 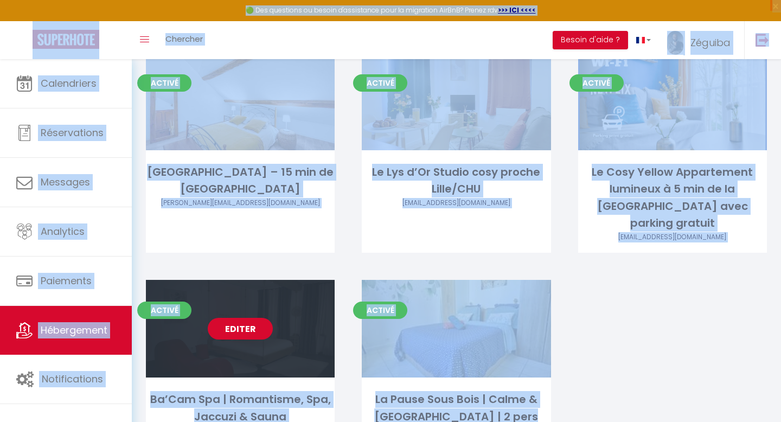 What do you see at coordinates (590, 40) in the screenshot?
I see `button: Besoin d'aide ?` at bounding box center [590, 40].